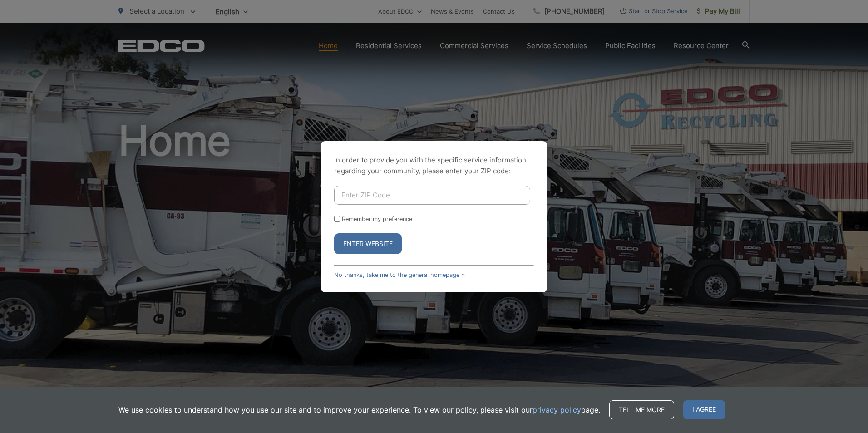 This screenshot has width=868, height=433. What do you see at coordinates (399, 274) in the screenshot?
I see `a: No thanks, take me to the general homepage >` at bounding box center [399, 274].